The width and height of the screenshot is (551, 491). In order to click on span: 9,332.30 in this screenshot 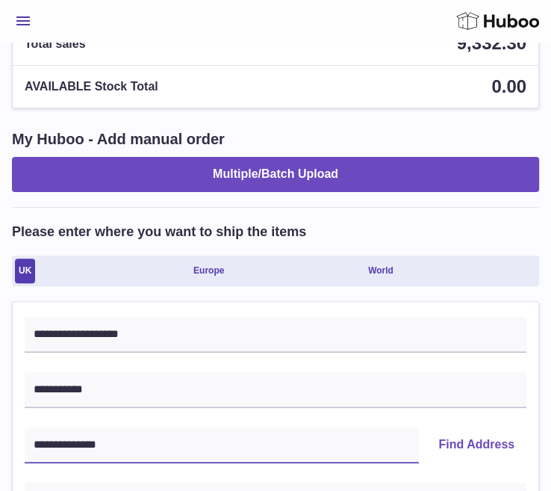, I will do `click(492, 43)`.